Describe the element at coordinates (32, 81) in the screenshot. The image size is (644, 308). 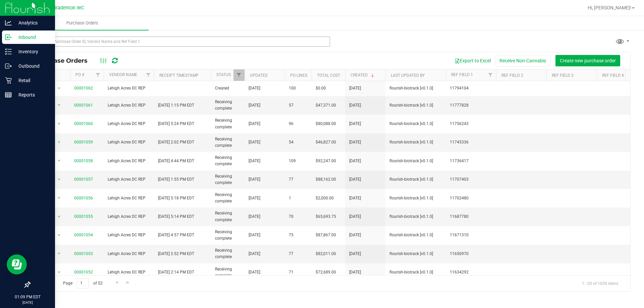
I see `p: Retail` at that location.